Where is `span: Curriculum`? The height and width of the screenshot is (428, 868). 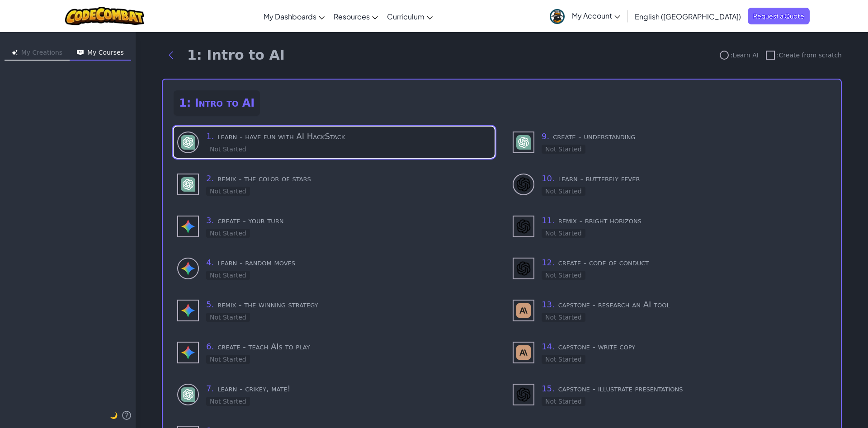 span: Curriculum is located at coordinates (406, 16).